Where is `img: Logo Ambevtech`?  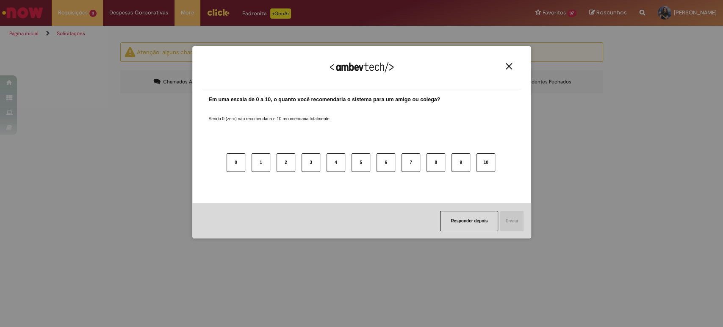 img: Logo Ambevtech is located at coordinates (362, 67).